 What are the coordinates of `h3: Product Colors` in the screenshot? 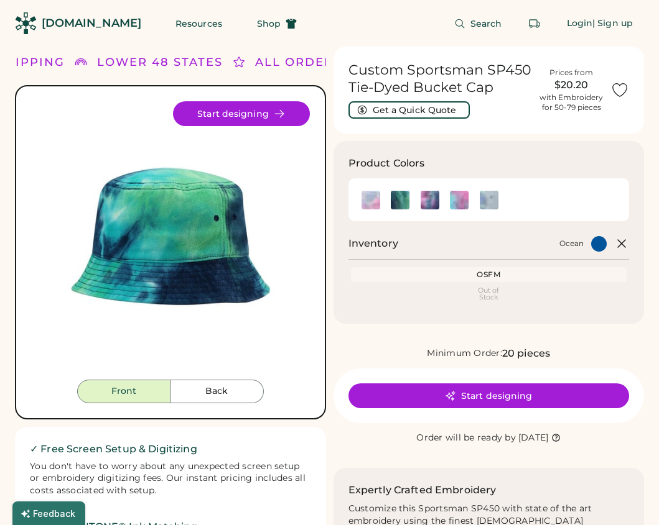 It's located at (386, 164).